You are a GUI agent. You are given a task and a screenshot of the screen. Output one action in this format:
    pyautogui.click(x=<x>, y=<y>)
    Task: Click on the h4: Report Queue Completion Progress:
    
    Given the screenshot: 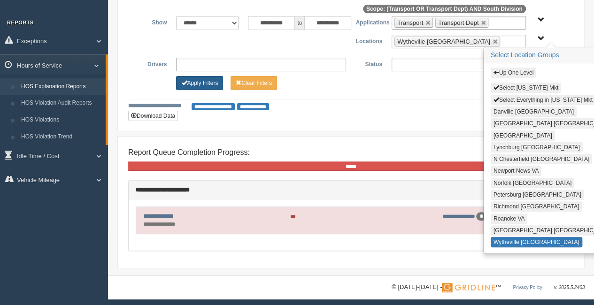 What is the action you would take?
    pyautogui.click(x=351, y=153)
    